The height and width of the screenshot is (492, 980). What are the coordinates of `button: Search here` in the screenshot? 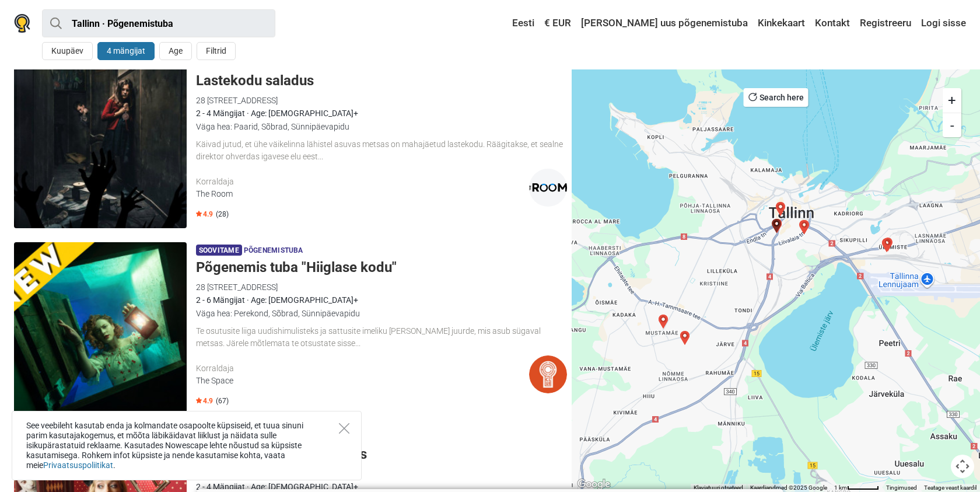 It's located at (776, 97).